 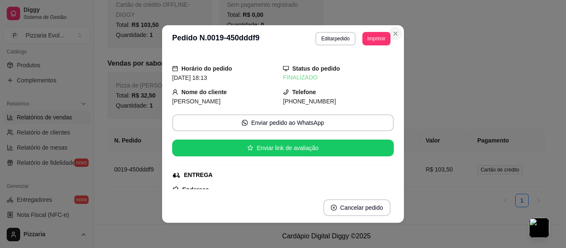 I want to click on span: pushpin, so click(x=176, y=189).